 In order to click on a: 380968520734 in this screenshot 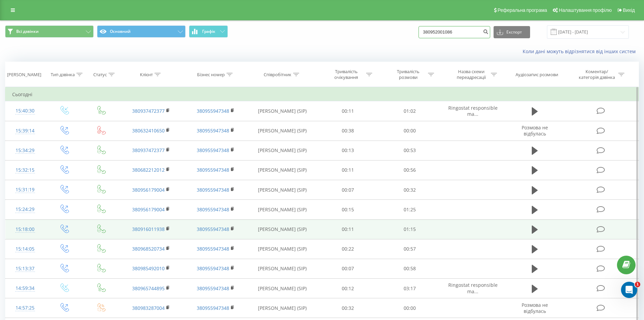, I will do `click(149, 248)`.